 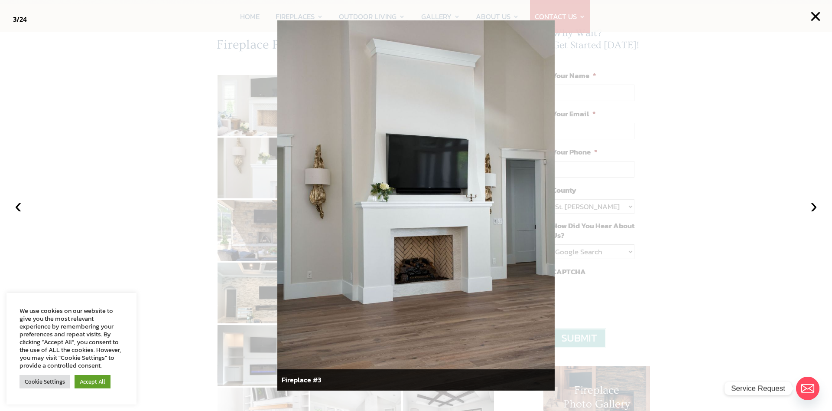 What do you see at coordinates (92, 381) in the screenshot?
I see `a: Accept All` at bounding box center [92, 381].